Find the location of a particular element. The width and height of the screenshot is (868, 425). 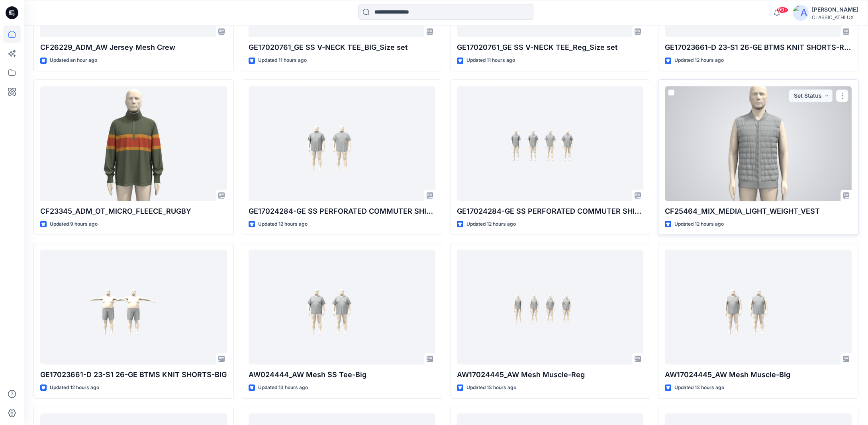

a: GE17024284-GE SS PERFORATED COMMUTER SHIRT_Size set_Big is located at coordinates (342, 144).